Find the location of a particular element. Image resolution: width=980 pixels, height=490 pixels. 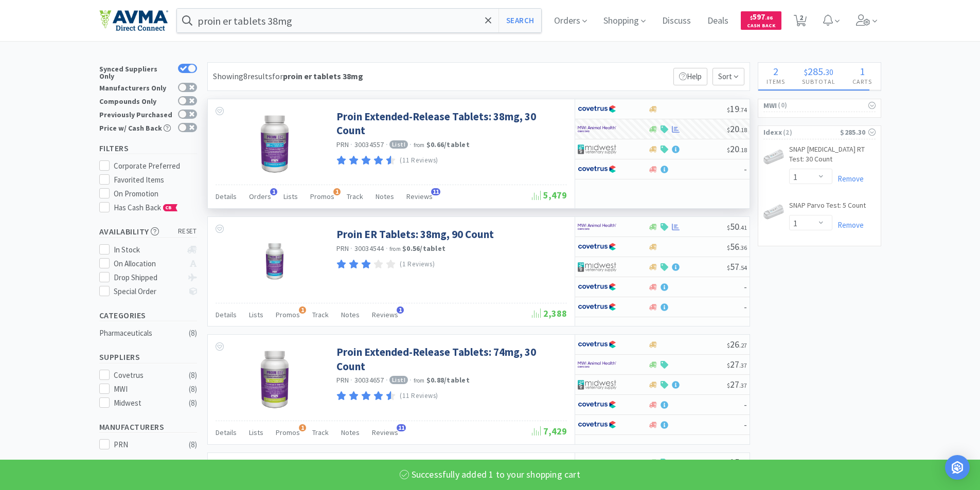

div: In Stock is located at coordinates (148, 250).